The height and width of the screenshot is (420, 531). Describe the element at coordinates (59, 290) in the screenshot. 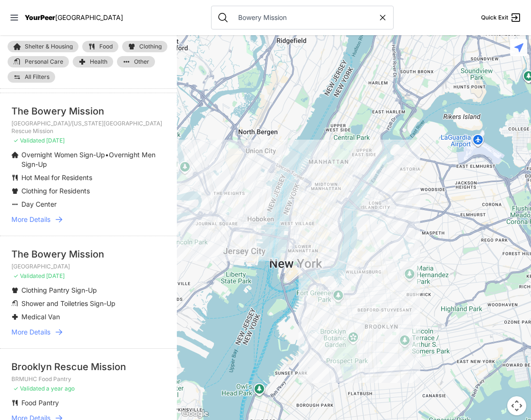

I see `span: Clothing Pantry Sign-Up` at that location.